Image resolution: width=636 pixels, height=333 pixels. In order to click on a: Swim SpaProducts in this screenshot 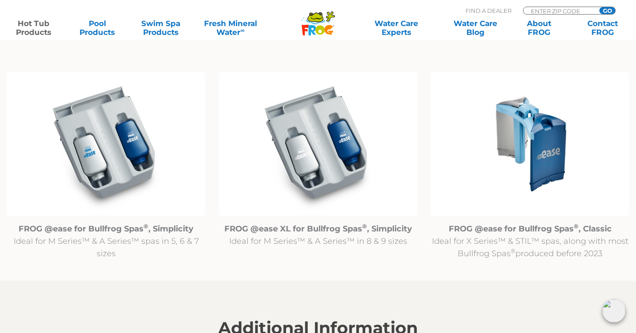, I will do `click(161, 28)`.